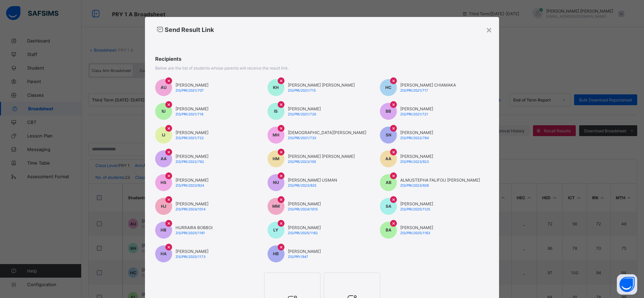 This screenshot has height=298, width=644. What do you see at coordinates (322, 29) in the screenshot?
I see `h2: Send Result Link` at bounding box center [322, 29].